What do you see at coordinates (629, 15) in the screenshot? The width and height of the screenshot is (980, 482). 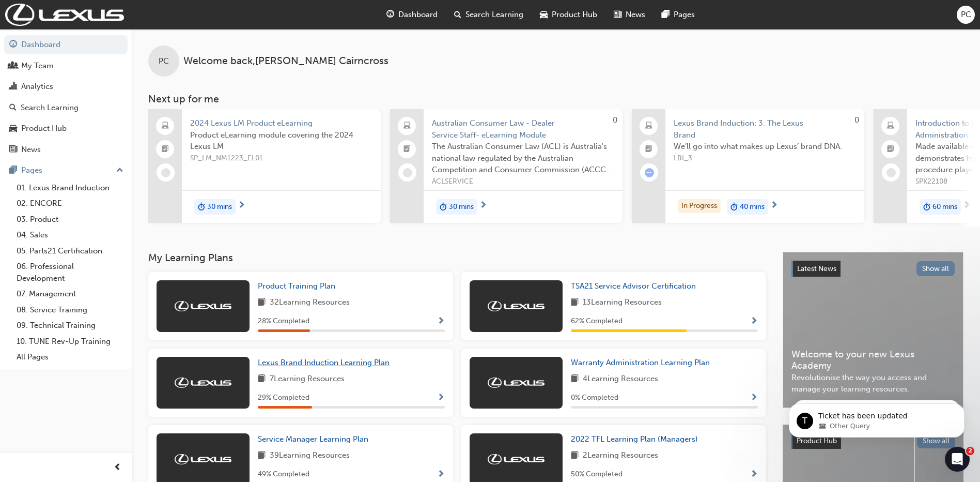 I see `a: news-iconNews` at bounding box center [629, 15].